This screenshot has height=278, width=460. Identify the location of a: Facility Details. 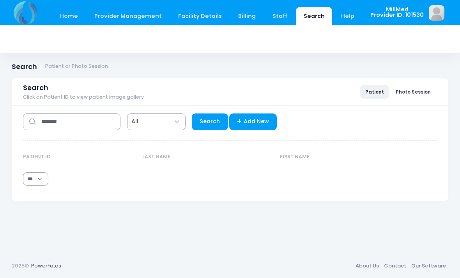
(200, 16).